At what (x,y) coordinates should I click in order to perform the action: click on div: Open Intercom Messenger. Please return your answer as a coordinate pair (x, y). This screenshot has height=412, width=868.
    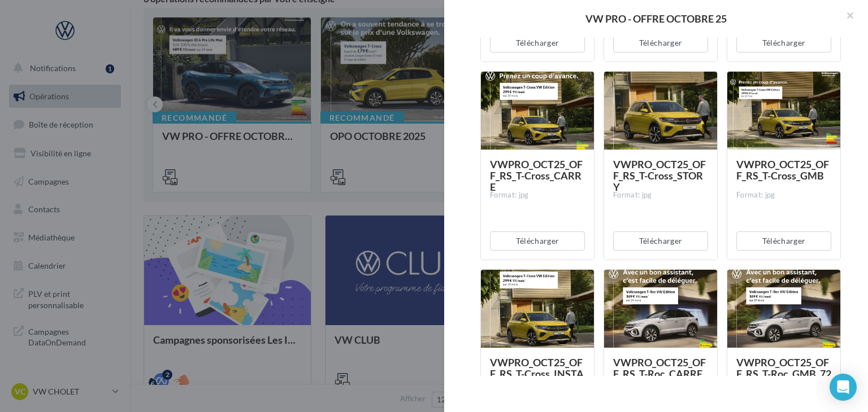
    Looking at the image, I should click on (843, 387).